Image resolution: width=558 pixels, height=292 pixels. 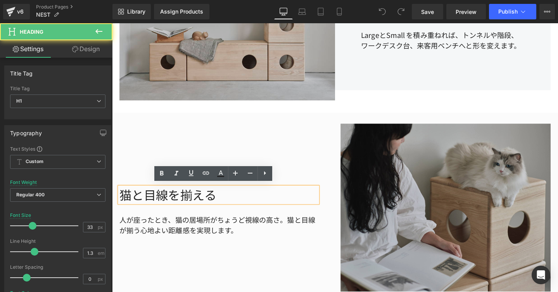 I want to click on div: LargeとSmall を積み重ねれば、トンネルや階段、ワークデスク台、来客用ベンチへと形を変えます。, so click(x=348, y=21).